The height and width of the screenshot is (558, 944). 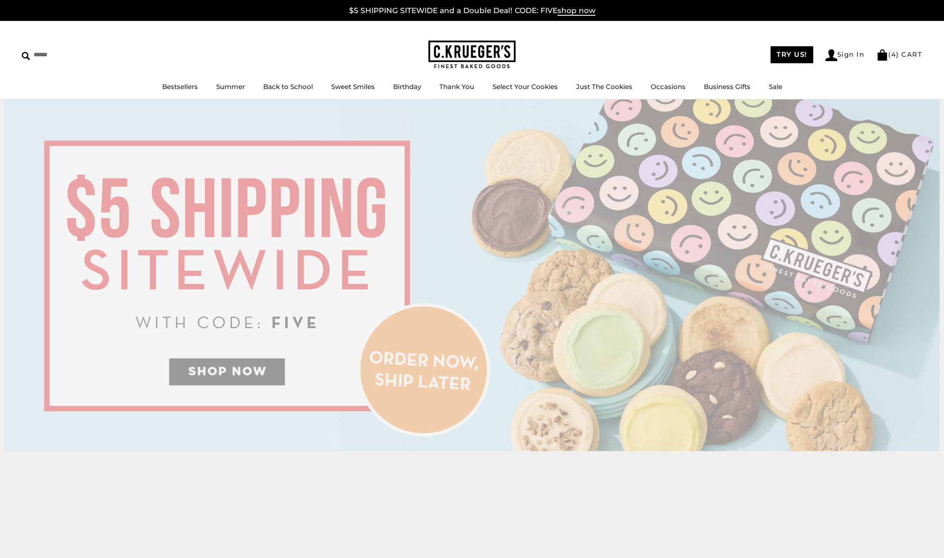 What do you see at coordinates (727, 86) in the screenshot?
I see `a: Business Gifts` at bounding box center [727, 86].